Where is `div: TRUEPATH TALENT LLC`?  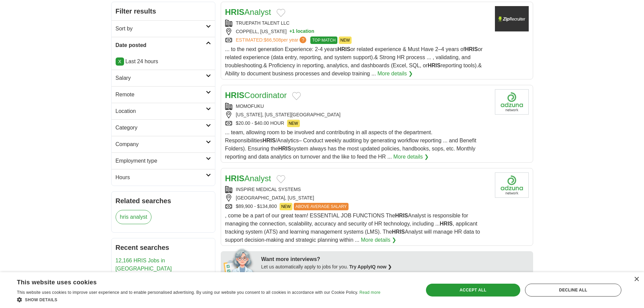
div: TRUEPATH TALENT LLC is located at coordinates (357, 23).